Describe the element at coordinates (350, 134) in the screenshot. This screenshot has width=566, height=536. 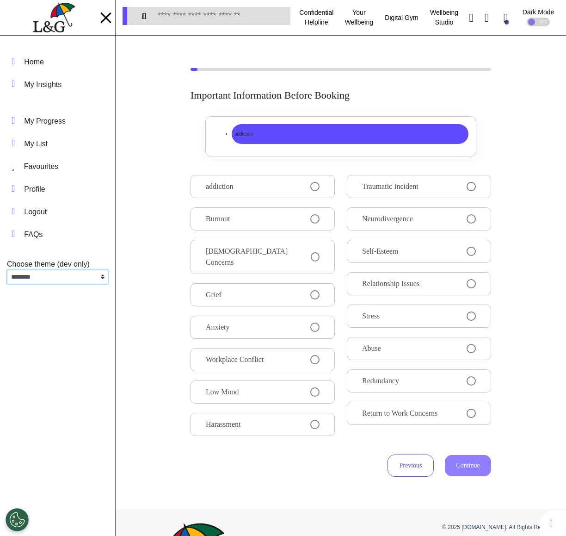
I see `li: addiction` at that location.